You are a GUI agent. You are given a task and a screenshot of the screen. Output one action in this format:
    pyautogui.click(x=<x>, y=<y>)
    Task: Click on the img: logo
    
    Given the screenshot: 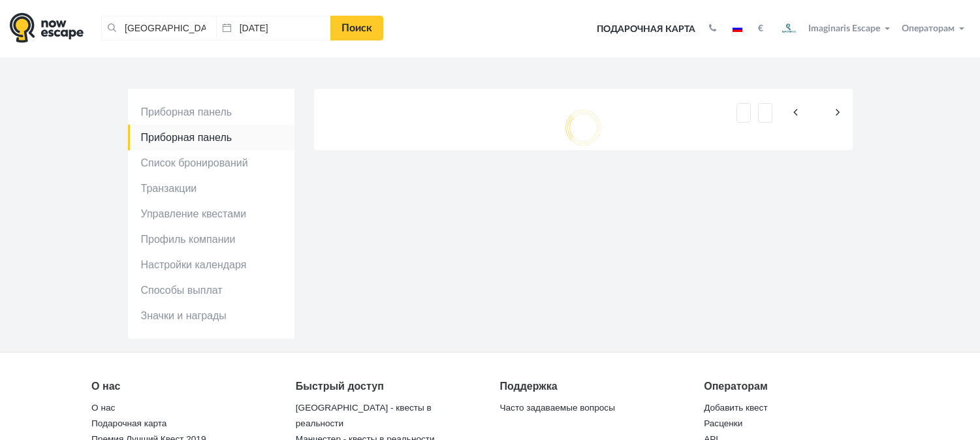 What is the action you would take?
    pyautogui.click(x=46, y=27)
    